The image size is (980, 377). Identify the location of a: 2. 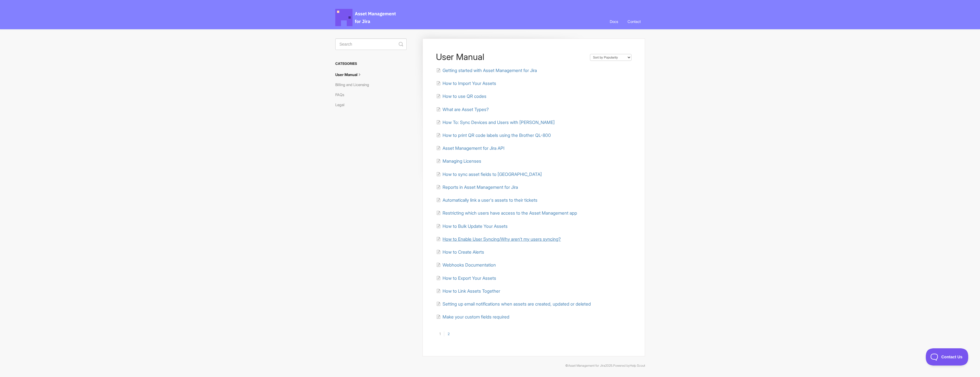
(448, 334).